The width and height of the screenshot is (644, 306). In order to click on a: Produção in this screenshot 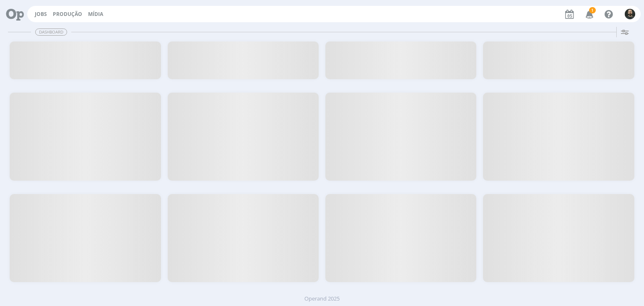, I will do `click(67, 14)`.